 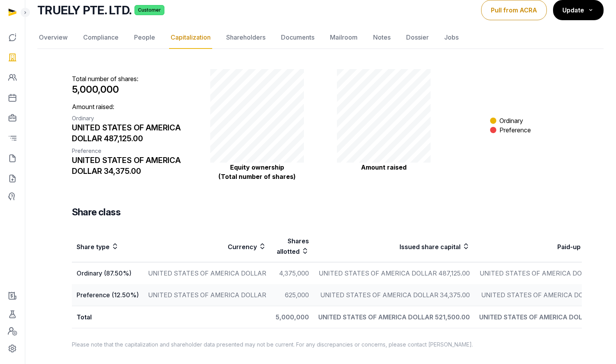 I want to click on th: Shares allotted, so click(x=293, y=246).